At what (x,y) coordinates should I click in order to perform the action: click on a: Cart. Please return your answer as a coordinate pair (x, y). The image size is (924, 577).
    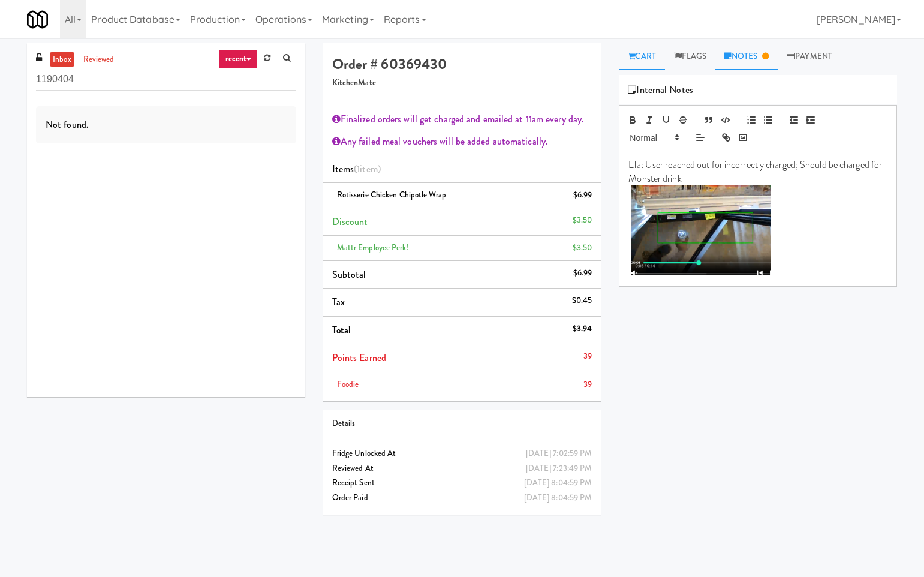
    Looking at the image, I should click on (642, 56).